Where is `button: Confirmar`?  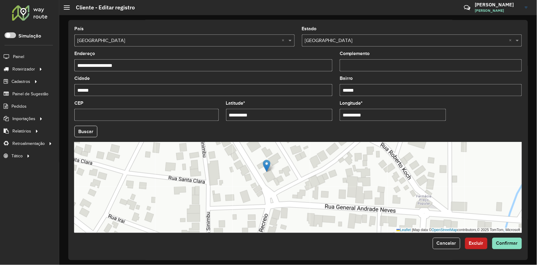
button: Confirmar is located at coordinates (507, 243).